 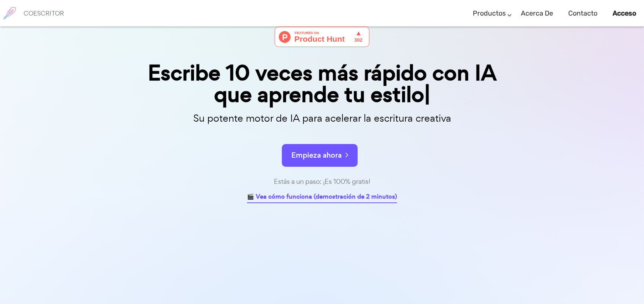 I want to click on a: Acceso, so click(x=624, y=13).